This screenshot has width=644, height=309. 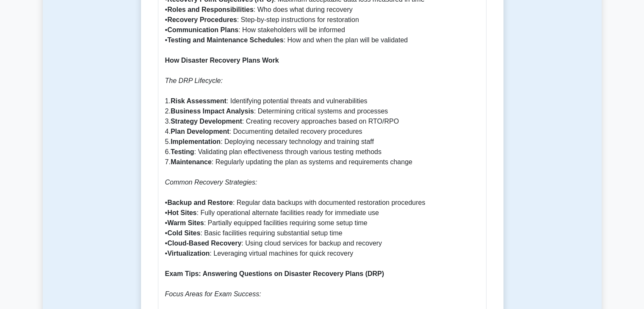 What do you see at coordinates (198, 101) in the screenshot?
I see `b: Risk Assessment` at bounding box center [198, 101].